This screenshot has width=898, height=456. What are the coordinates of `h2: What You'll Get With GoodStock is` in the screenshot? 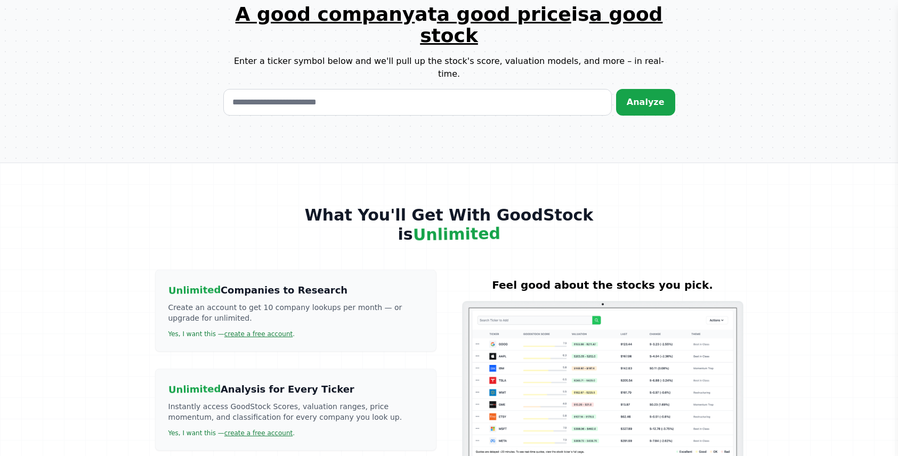 It's located at (450, 225).